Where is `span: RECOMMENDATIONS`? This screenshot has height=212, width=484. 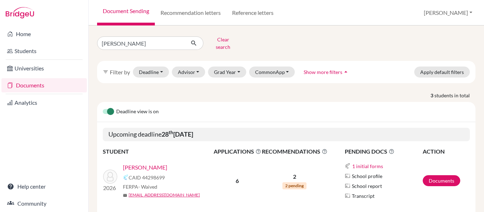 span: RECOMMENDATIONS is located at coordinates (294, 152).